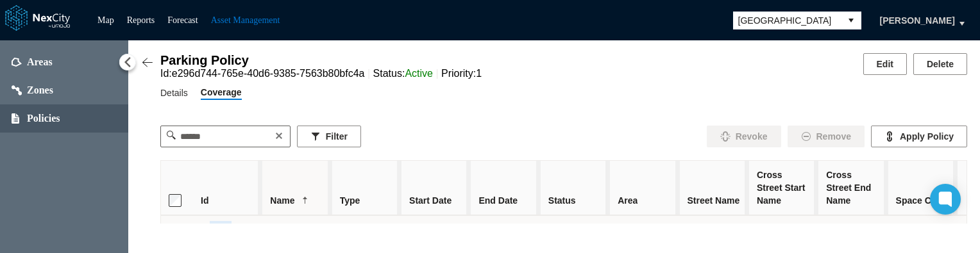  Describe the element at coordinates (460, 232) in the screenshot. I see `a: Go to the next page` at that location.